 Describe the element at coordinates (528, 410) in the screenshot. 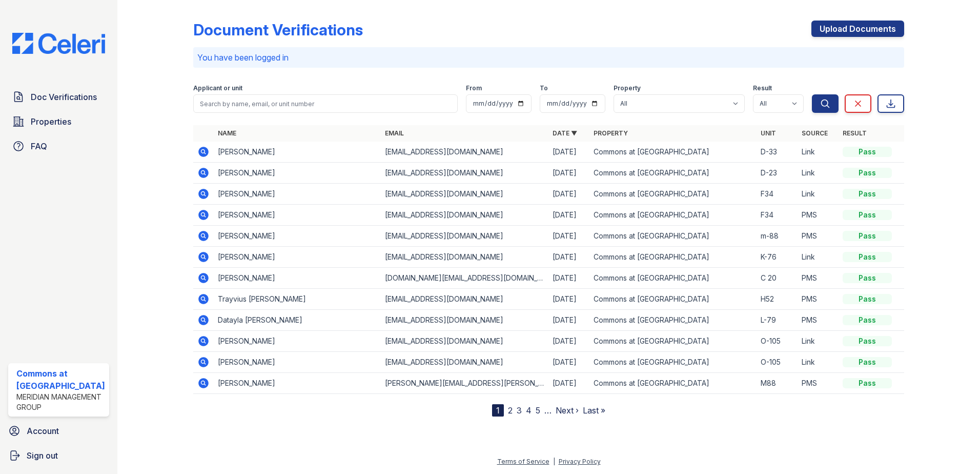

I see `a: 4` at that location.